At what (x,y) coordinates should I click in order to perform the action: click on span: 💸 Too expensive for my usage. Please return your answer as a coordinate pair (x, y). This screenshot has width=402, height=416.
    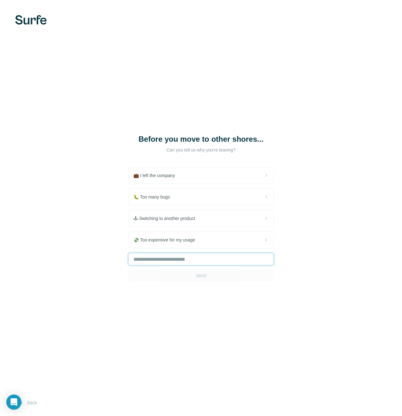
    Looking at the image, I should click on (166, 240).